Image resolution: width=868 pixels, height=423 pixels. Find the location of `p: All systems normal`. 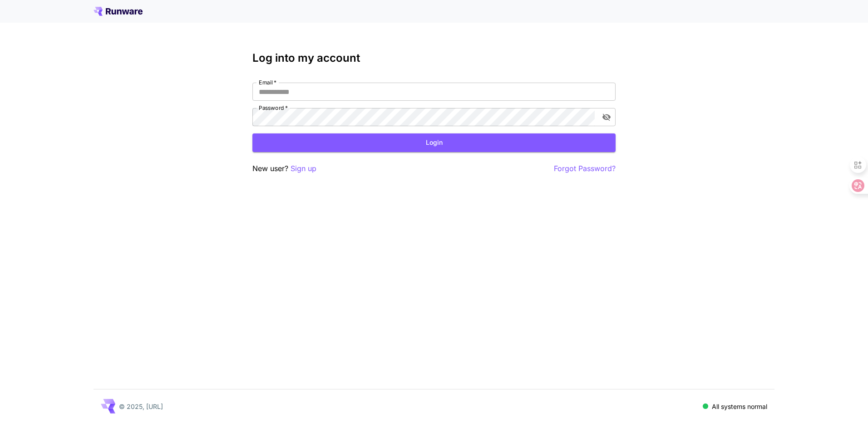

p: All systems normal is located at coordinates (740, 406).